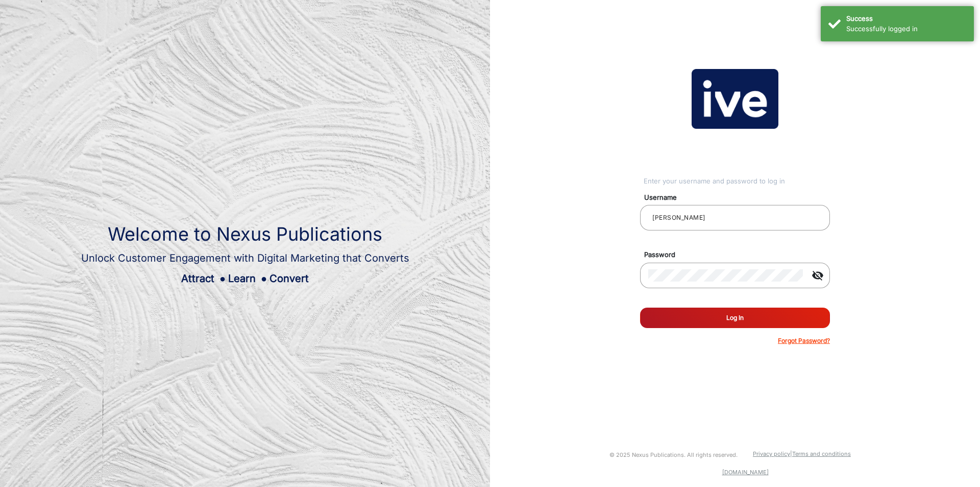  What do you see at coordinates (735, 217) in the screenshot?
I see `input: Your username` at bounding box center [735, 217].